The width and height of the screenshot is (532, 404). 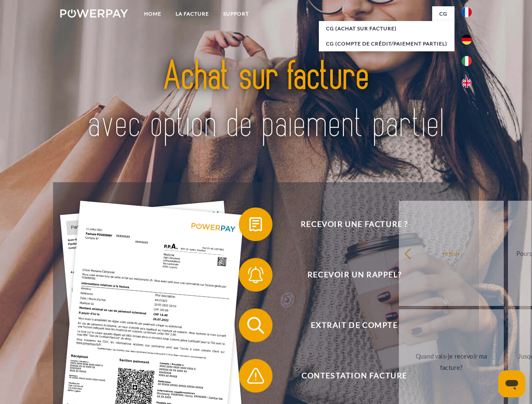 I want to click on a: Contestation Facture, so click(x=348, y=376).